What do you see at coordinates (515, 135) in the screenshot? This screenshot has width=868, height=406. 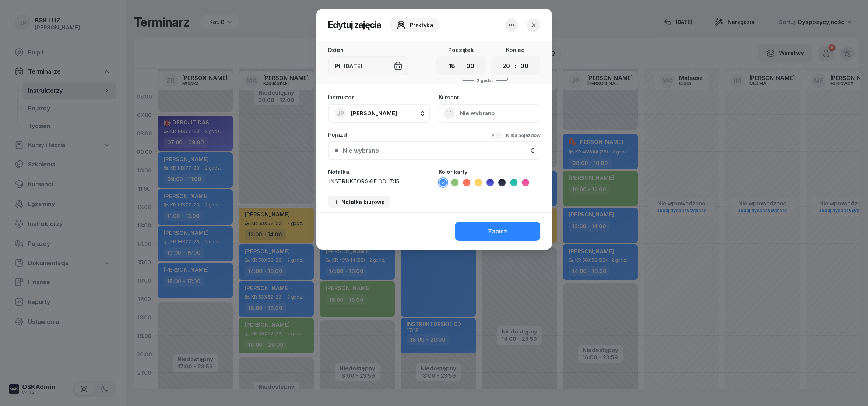 I see `button: Kilka pojazdów` at bounding box center [515, 135].